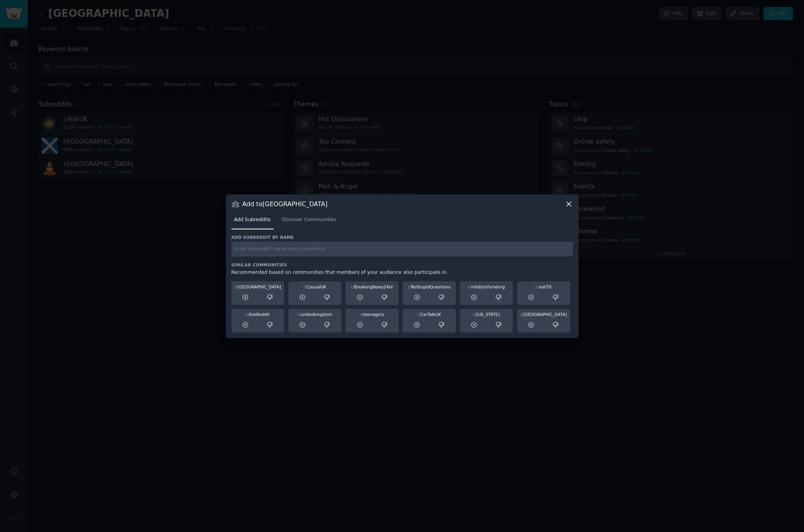  Describe the element at coordinates (429, 315) in the screenshot. I see `div: CarTalkUK` at that location.